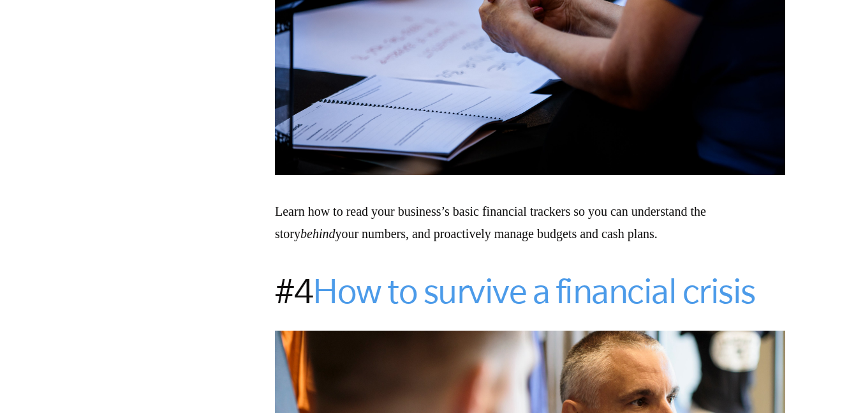  What do you see at coordinates (530, 223) in the screenshot?
I see `p: Learn how to read your business’s basic financial trackers so you can understand the story your n...` at bounding box center [530, 223].